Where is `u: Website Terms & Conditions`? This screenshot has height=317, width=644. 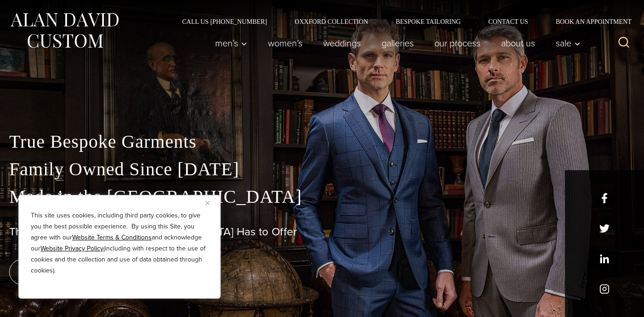
u: Website Terms & Conditions is located at coordinates (112, 237).